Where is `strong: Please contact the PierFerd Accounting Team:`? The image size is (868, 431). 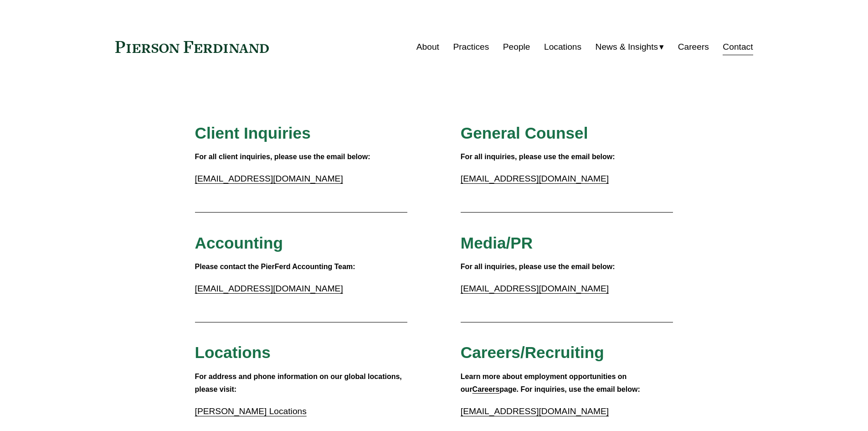 strong: Please contact the PierFerd Accounting Team: is located at coordinates (275, 266).